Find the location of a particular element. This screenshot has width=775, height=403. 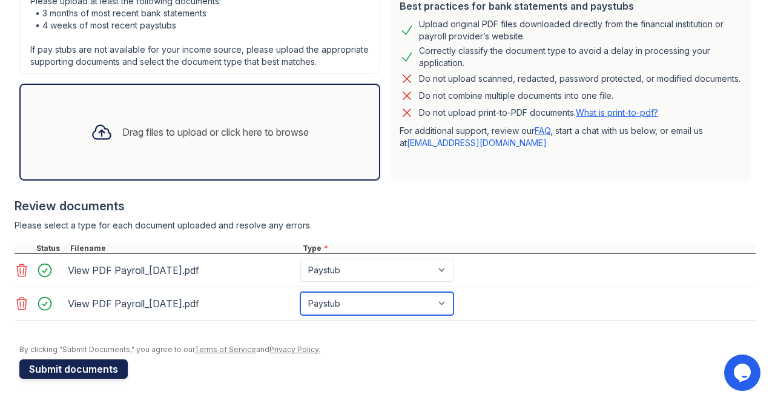

a: What is print-to-pdf? is located at coordinates (617, 112).